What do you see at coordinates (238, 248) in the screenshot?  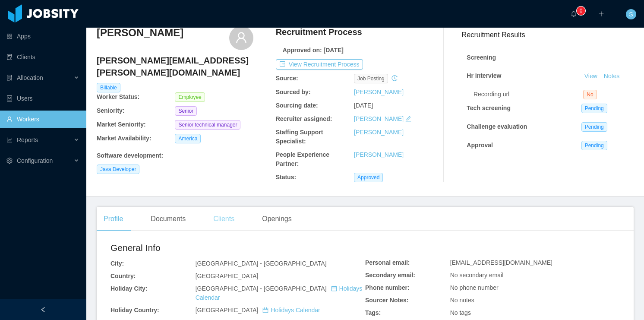 I see `h2: General Info` at bounding box center [238, 248].